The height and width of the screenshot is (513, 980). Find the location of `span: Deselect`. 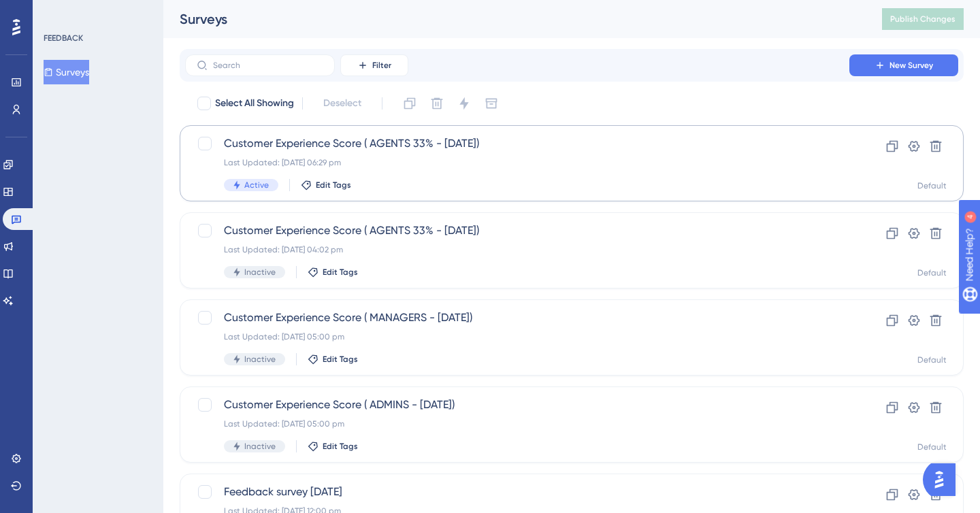

span: Deselect is located at coordinates (343, 104).